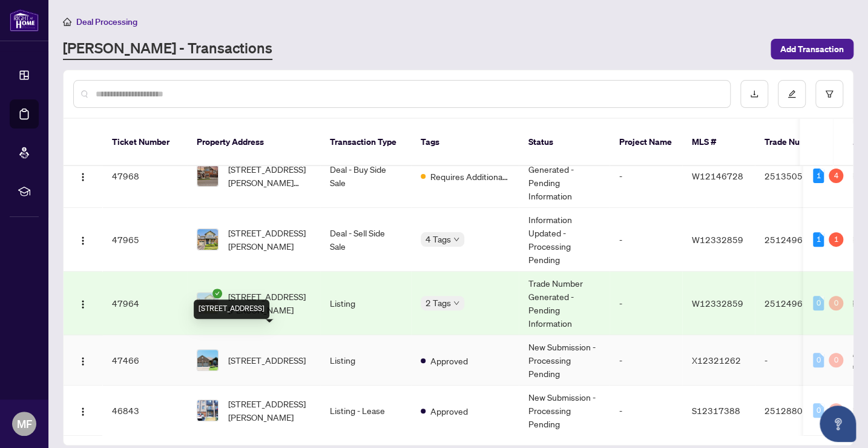 Image resolution: width=868 pixels, height=448 pixels. Describe the element at coordinates (812, 49) in the screenshot. I see `button: Add Transaction` at that location.